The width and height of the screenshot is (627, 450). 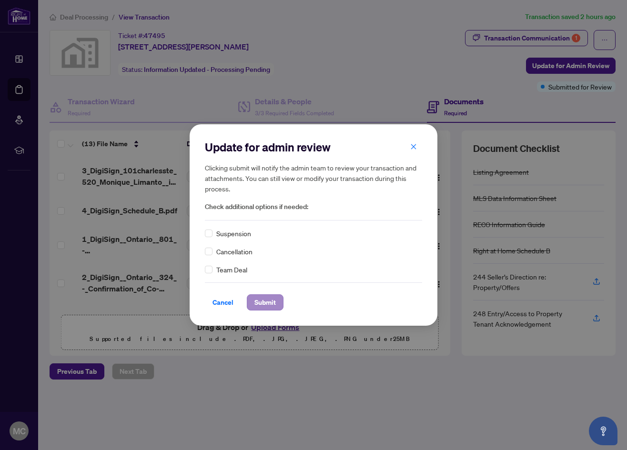 I want to click on button: Submit, so click(x=265, y=302).